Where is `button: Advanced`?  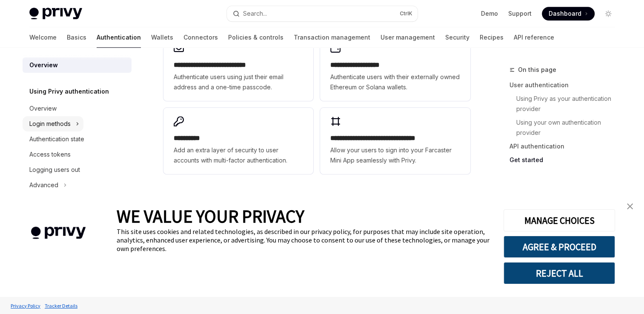 button: Advanced is located at coordinates (47, 185).